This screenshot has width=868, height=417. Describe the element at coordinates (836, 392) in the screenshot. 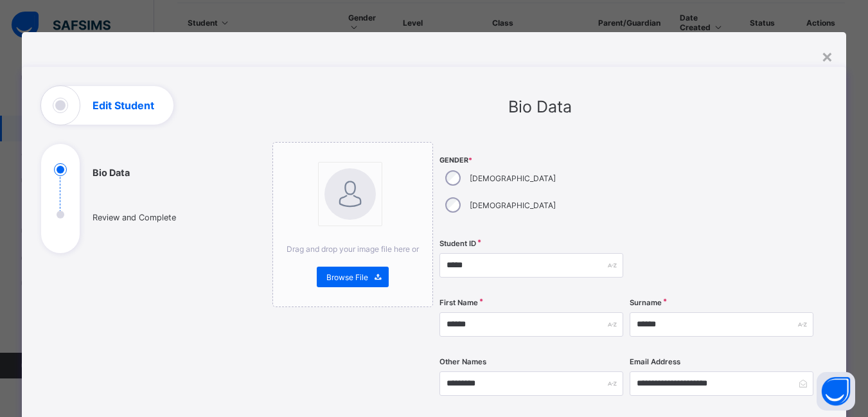

I see `button: Open asap` at that location.